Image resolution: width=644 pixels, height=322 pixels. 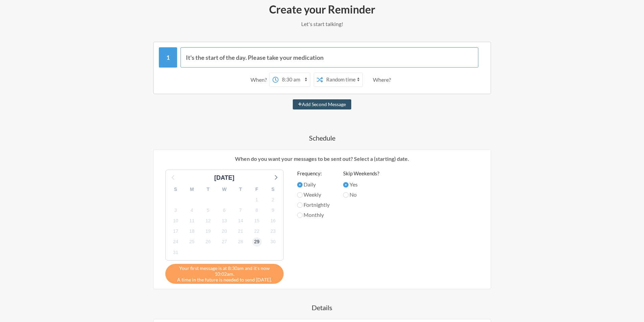 I want to click on input: Monthly, so click(x=300, y=215).